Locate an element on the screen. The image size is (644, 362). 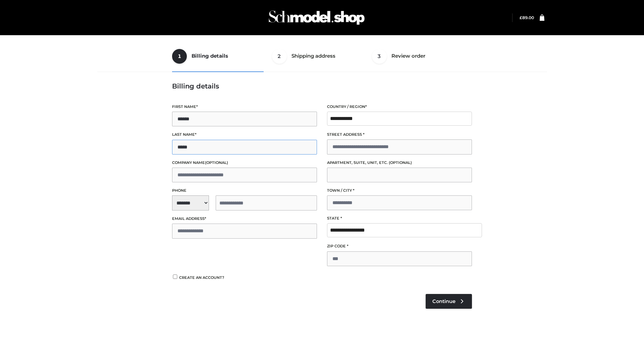
a: Schmodel Admin 964 is located at coordinates (316, 18).